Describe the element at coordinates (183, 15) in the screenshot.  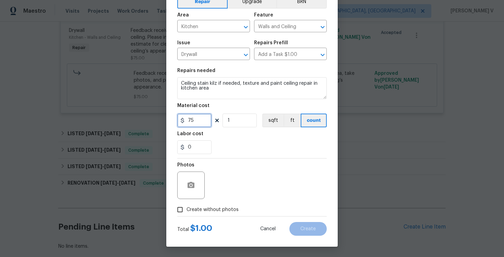
I see `h5: Area` at that location.